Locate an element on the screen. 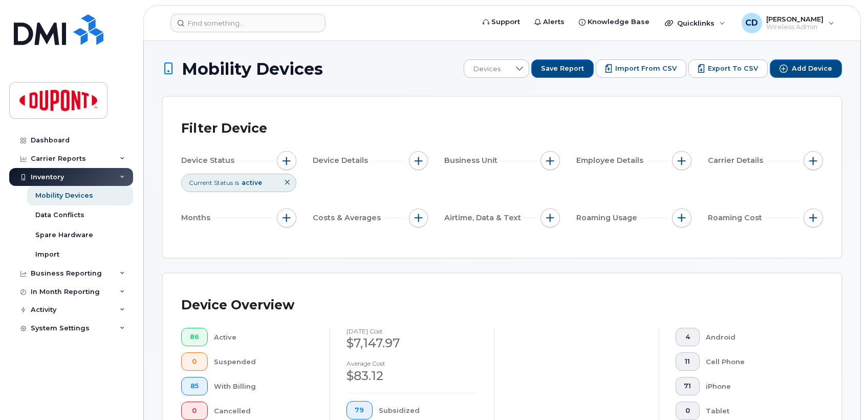  span: Costs & Averages is located at coordinates (348, 218).